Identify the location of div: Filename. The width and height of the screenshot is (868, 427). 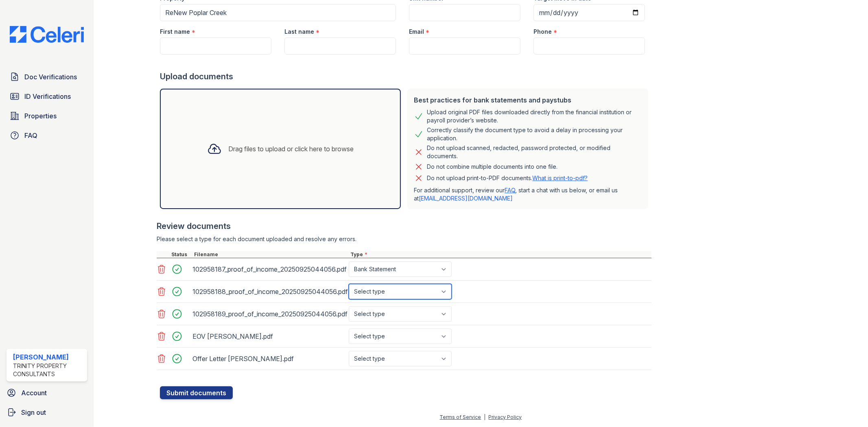
(270, 254).